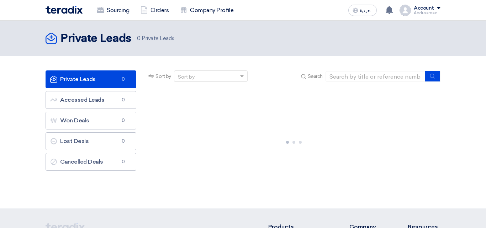 The image size is (486, 228). What do you see at coordinates (366, 11) in the screenshot?
I see `span: العربية` at bounding box center [366, 11].